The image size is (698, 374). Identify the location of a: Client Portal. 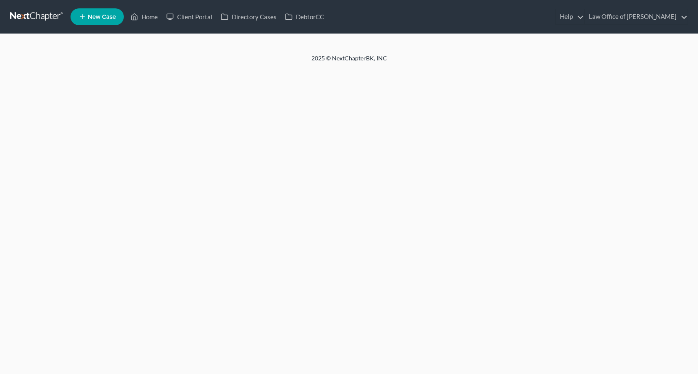
(189, 17).